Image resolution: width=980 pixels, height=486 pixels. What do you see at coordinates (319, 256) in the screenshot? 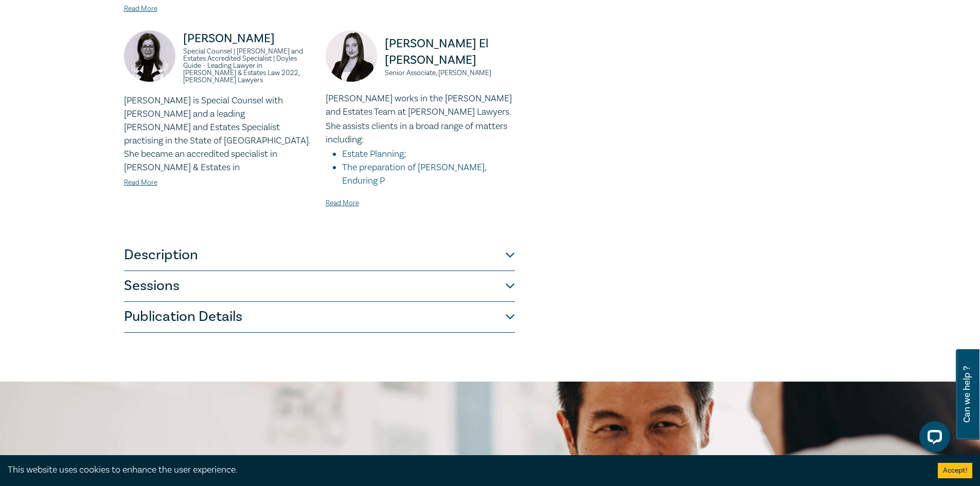
I see `button: Description` at bounding box center [319, 256].